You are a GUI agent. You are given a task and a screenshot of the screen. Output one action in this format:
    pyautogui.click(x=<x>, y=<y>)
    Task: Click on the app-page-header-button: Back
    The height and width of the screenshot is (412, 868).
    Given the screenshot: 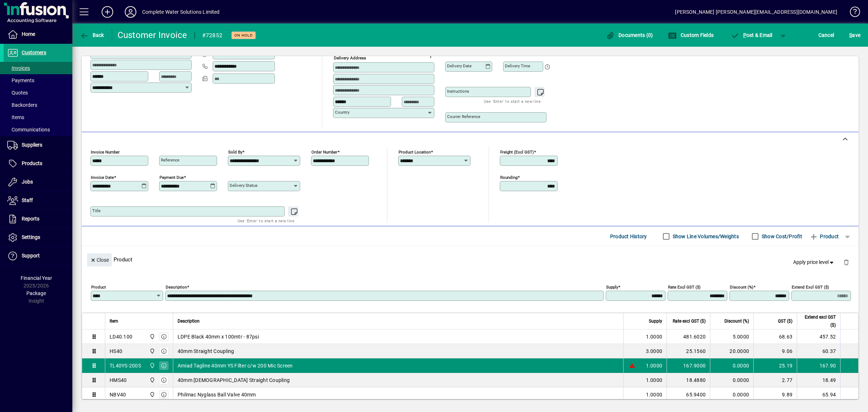 What is the action you would take?
    pyautogui.click(x=92, y=35)
    